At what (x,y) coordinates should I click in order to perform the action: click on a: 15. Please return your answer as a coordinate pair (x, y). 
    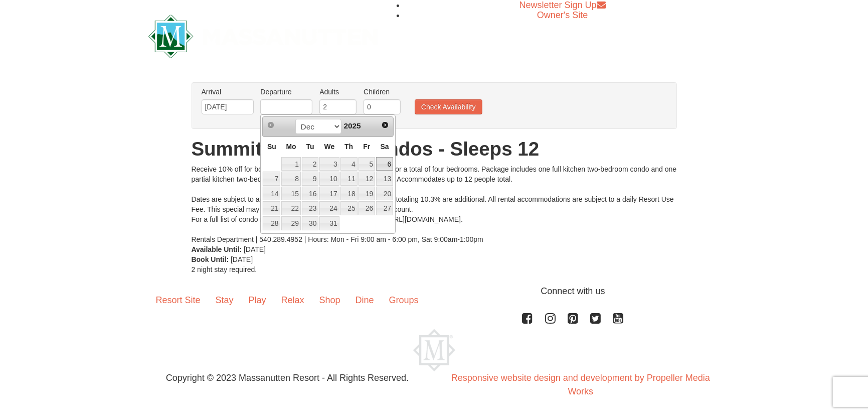
    Looking at the image, I should click on (291, 194).